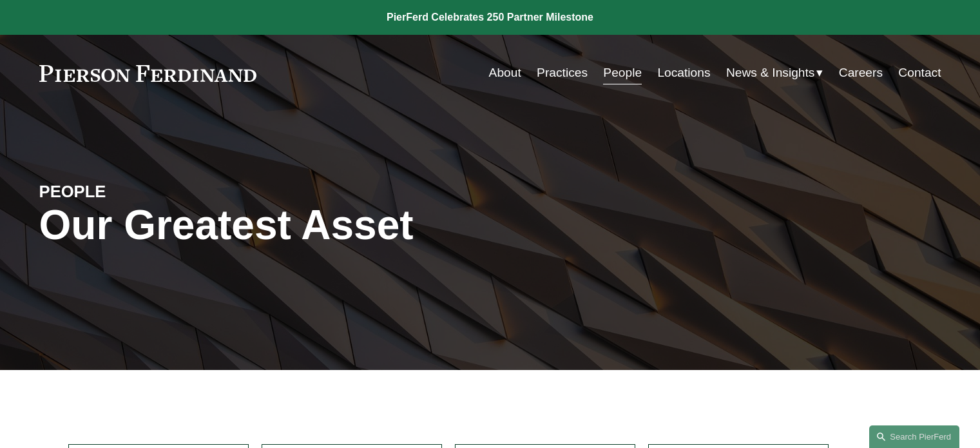 The image size is (980, 448). What do you see at coordinates (770, 73) in the screenshot?
I see `span: News & Insights` at bounding box center [770, 73].